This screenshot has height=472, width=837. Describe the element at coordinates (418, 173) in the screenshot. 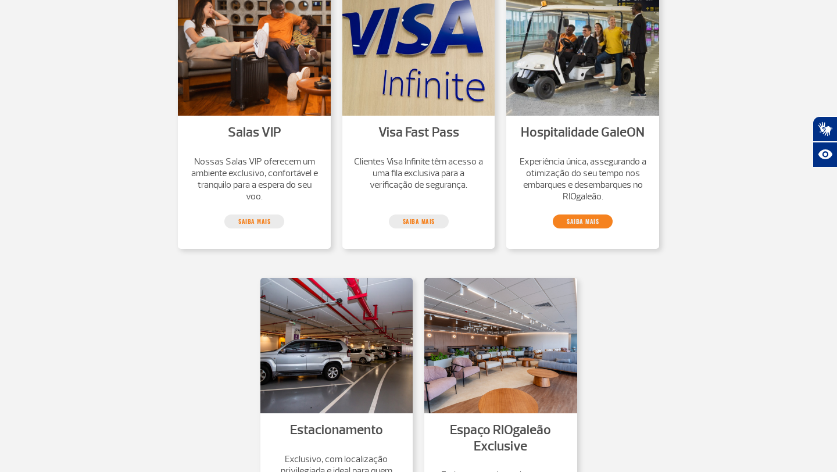

I see `p: Clientes Visa Infinite têm acesso a uma fila exclusiva para a verificação de segurança.` at that location.